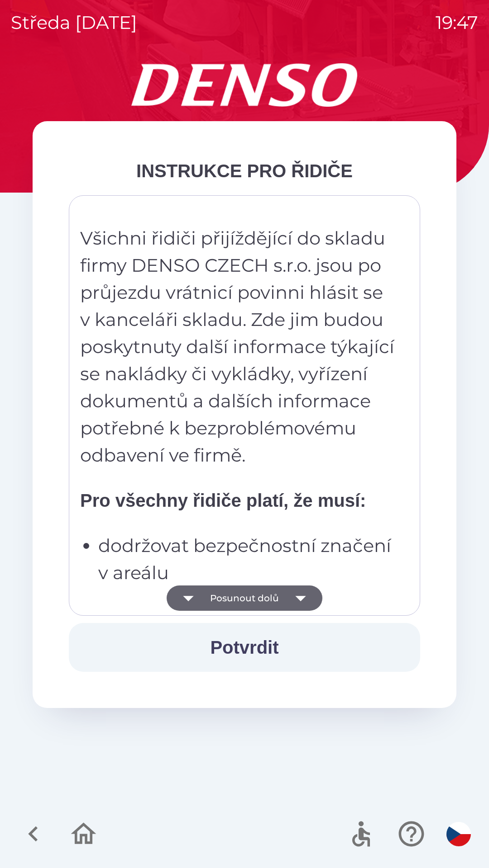  What do you see at coordinates (223, 500) in the screenshot?
I see `strong: Pro všechny řidiče platí, že musí:` at bounding box center [223, 500].